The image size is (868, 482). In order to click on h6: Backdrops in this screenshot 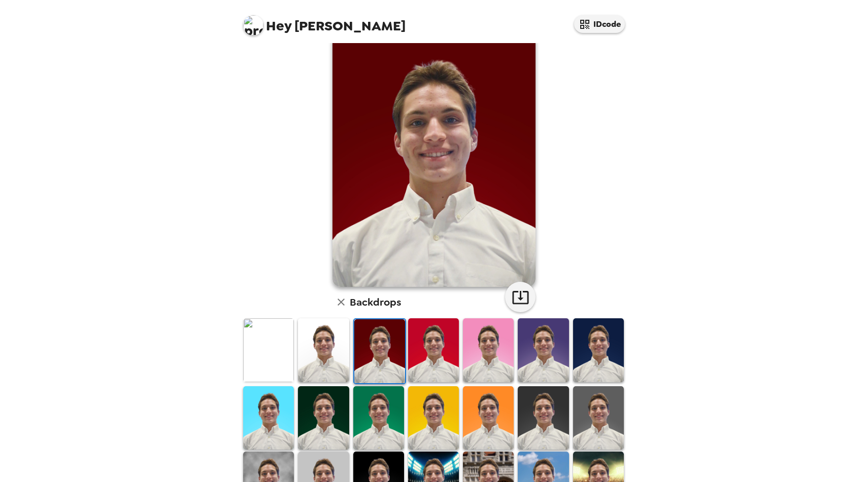, I will do `click(375, 302)`.